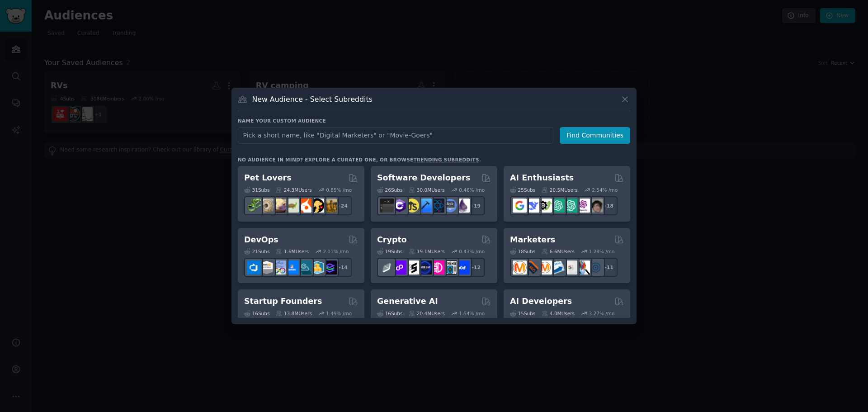 This screenshot has width=868, height=412. Describe the element at coordinates (336, 252) in the screenshot. I see `div: 2.11 % /mo` at that location.